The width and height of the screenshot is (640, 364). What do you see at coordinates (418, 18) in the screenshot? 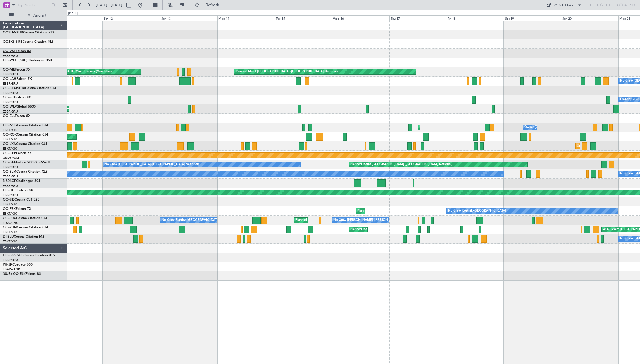
I see `div: Thu 17` at bounding box center [418, 18].